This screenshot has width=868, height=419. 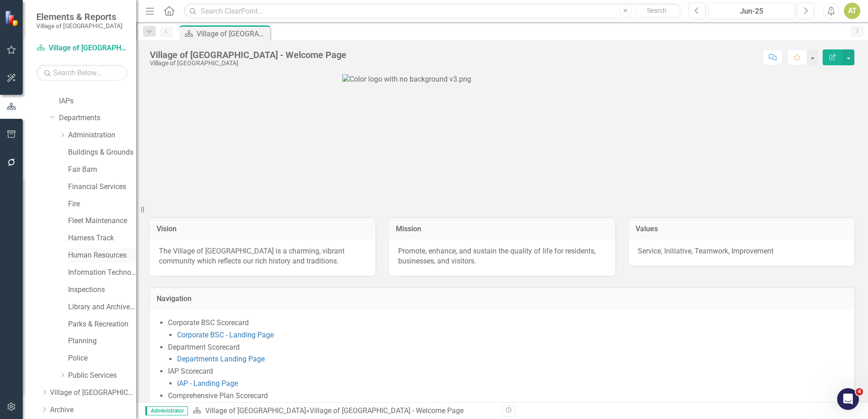 I want to click on a: Departments, so click(x=98, y=118).